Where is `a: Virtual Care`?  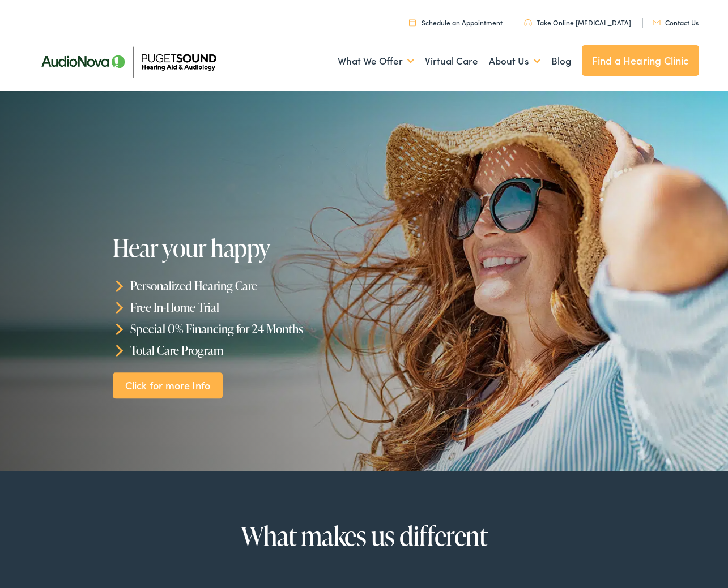
a: Virtual Care is located at coordinates (451, 61).